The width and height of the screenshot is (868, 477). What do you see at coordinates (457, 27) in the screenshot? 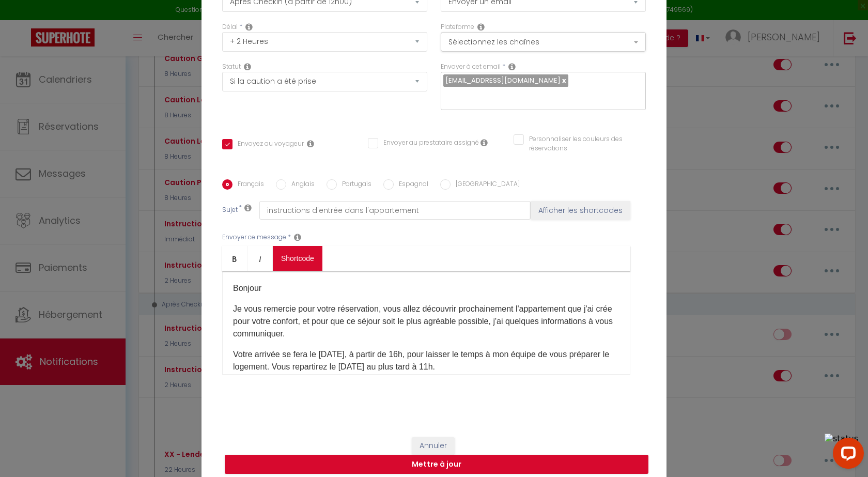
I see `label: Plateforme` at bounding box center [457, 27].